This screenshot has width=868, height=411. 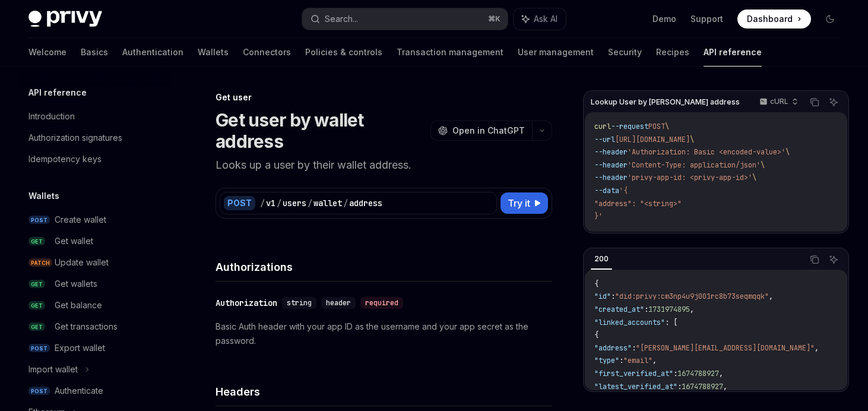 I want to click on a: POSTExport wallet, so click(x=95, y=348).